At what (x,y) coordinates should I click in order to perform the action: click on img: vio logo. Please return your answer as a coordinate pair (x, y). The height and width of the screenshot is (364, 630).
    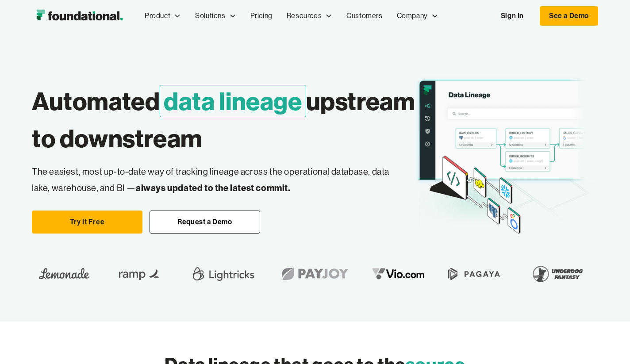
    Looking at the image, I should click on (399, 274).